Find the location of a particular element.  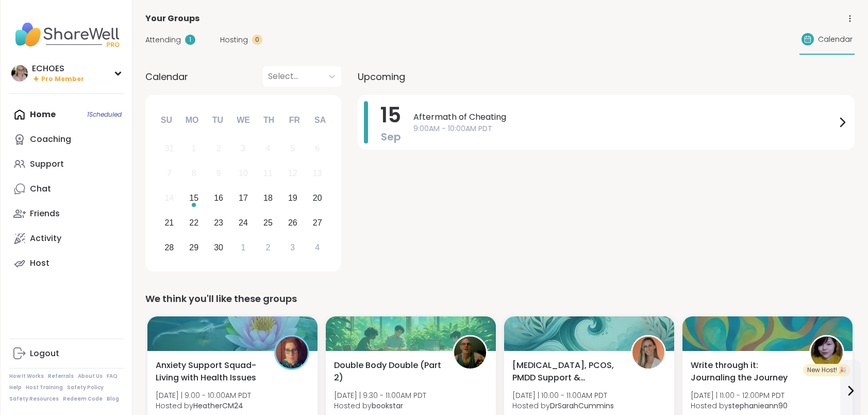

div: 7 is located at coordinates (169, 173).